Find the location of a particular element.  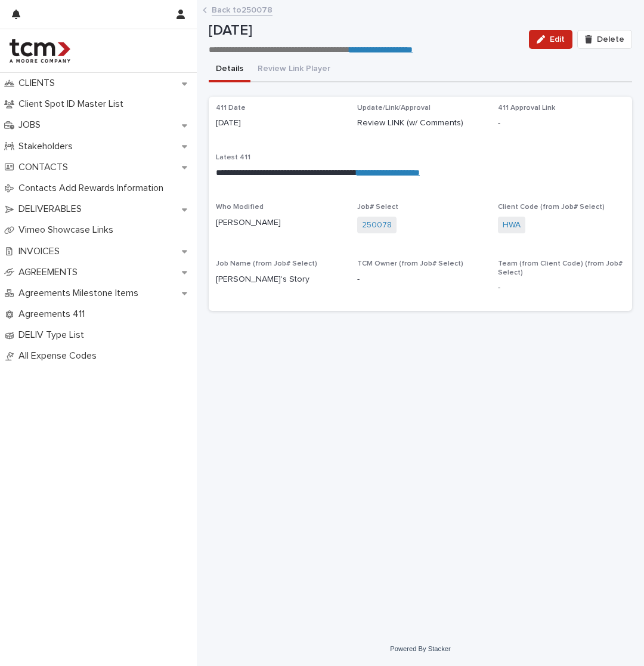

p: Stakeholders is located at coordinates (48, 146).